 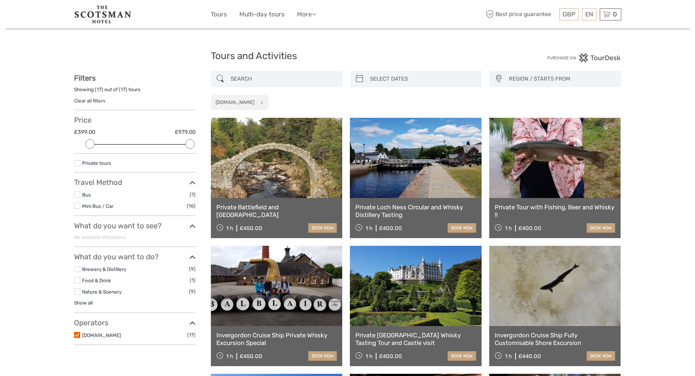 What do you see at coordinates (262, 14) in the screenshot?
I see `a: Multi-day tours` at bounding box center [262, 14].